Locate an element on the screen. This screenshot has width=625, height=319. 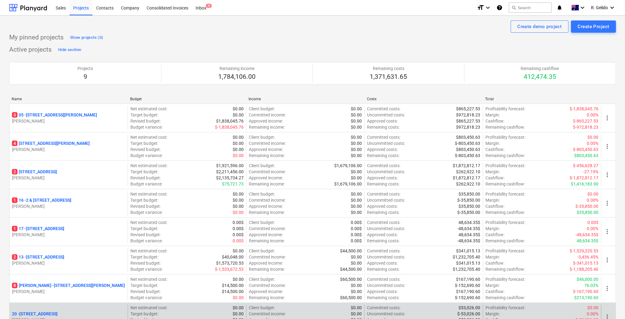
div: Create demo project is located at coordinates (539, 27).